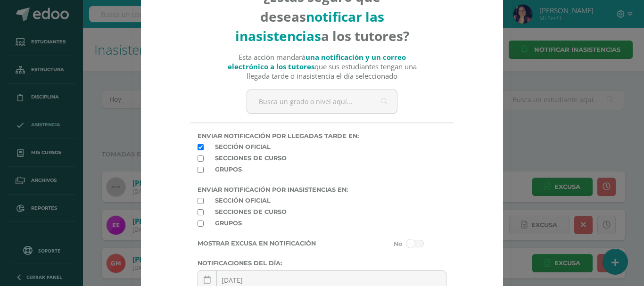 The image size is (644, 286). What do you see at coordinates (251, 158) in the screenshot?
I see `label: Secciones de Curso` at bounding box center [251, 158].